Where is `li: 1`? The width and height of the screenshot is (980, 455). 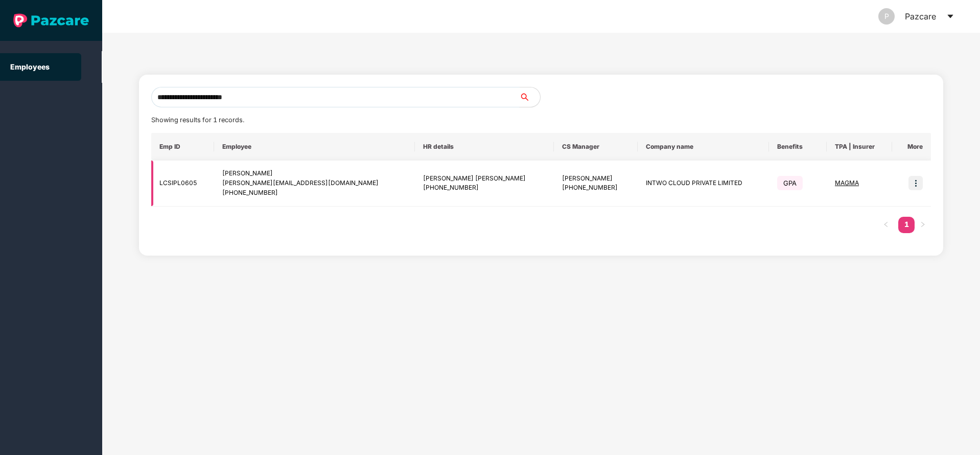
li: 1 is located at coordinates (906, 225).